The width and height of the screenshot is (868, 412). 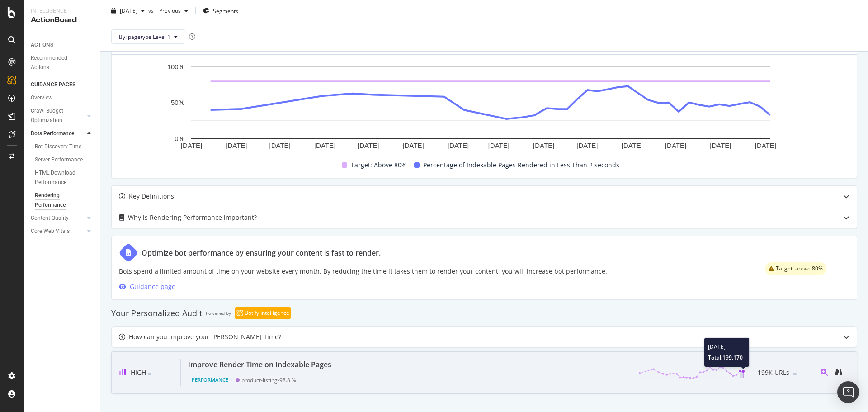 What do you see at coordinates (62, 85) in the screenshot?
I see `a: GUIDANCE PAGES` at bounding box center [62, 85].